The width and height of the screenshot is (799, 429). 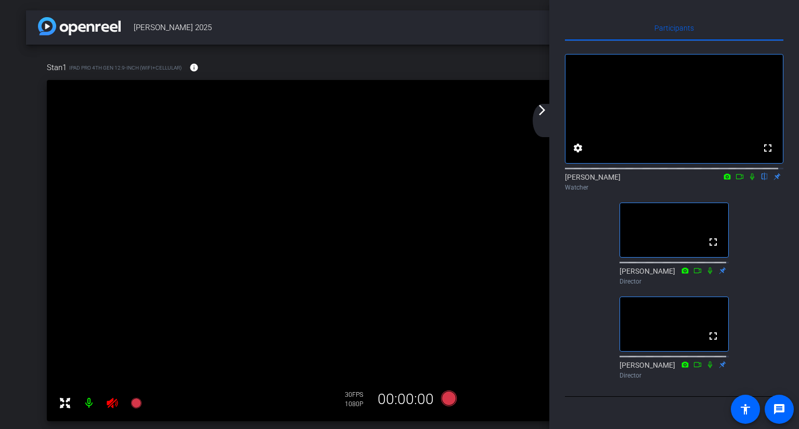 I want to click on mat-icon: message, so click(x=779, y=410).